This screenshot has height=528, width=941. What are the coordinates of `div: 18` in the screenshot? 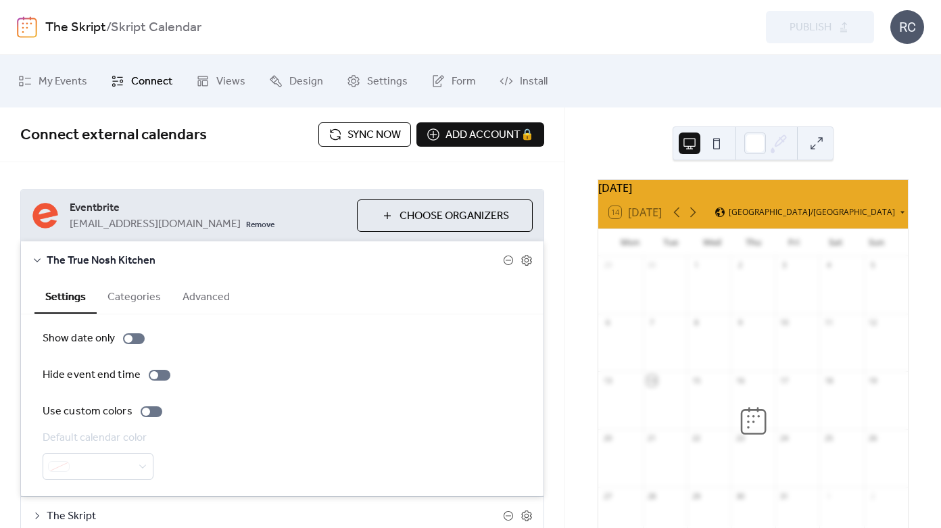 It's located at (828, 380).